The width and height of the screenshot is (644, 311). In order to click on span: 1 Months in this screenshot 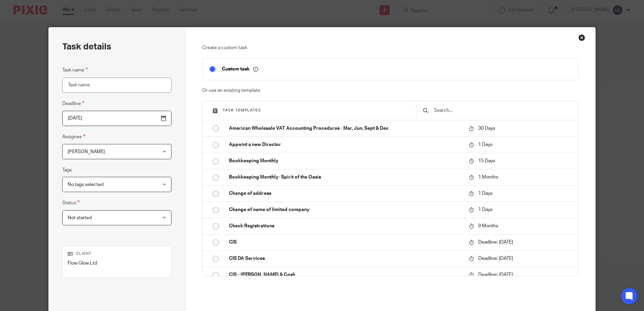, I will do `click(488, 177)`.